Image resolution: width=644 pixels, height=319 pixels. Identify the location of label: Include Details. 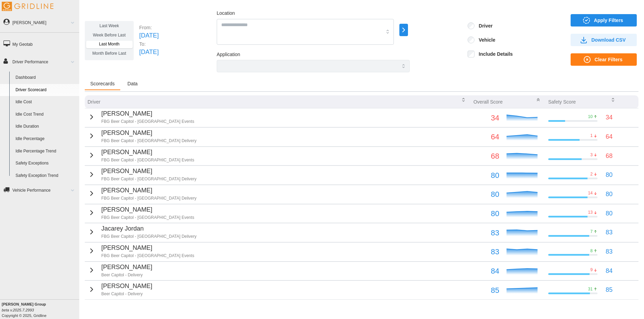
(493, 54).